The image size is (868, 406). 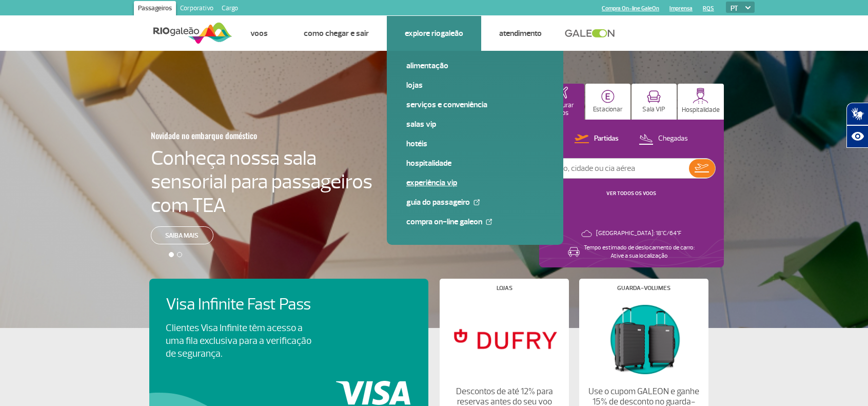 What do you see at coordinates (259, 33) in the screenshot?
I see `a: Voos` at bounding box center [259, 33].